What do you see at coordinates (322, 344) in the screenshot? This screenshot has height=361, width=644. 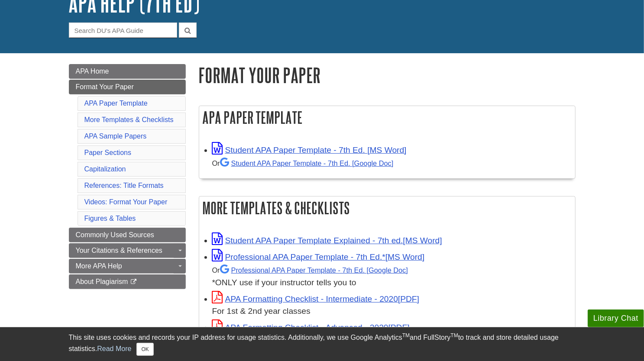 I see `div: This site uses cookies and records your IP address for usage statistics. Additionally, we use Goo...` at bounding box center [322, 344].